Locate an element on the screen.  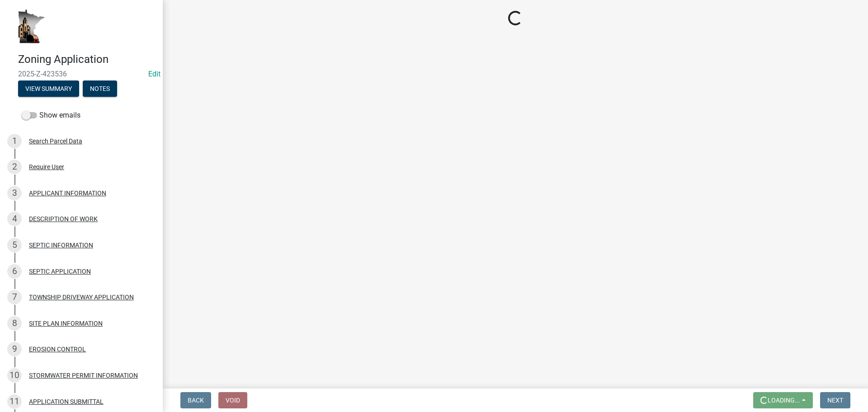
div: 10 is located at coordinates (14, 375).